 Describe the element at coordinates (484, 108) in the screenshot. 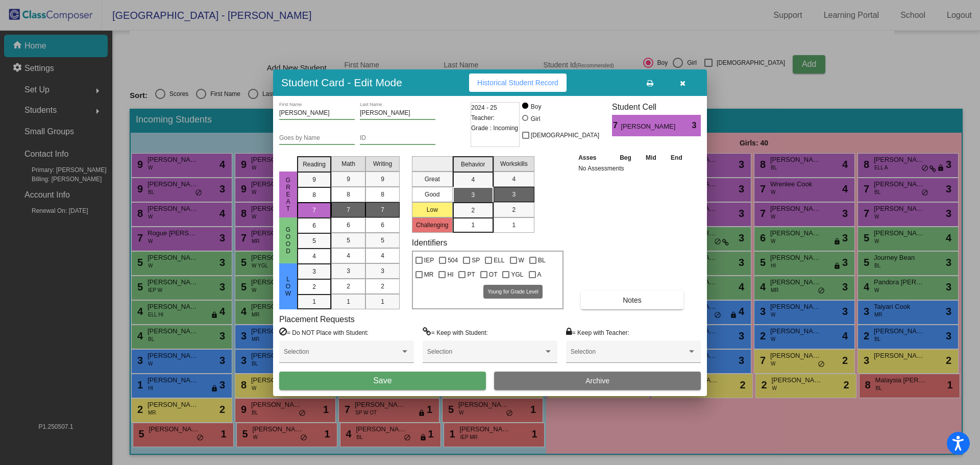

I see `span: 2024 - 25` at that location.